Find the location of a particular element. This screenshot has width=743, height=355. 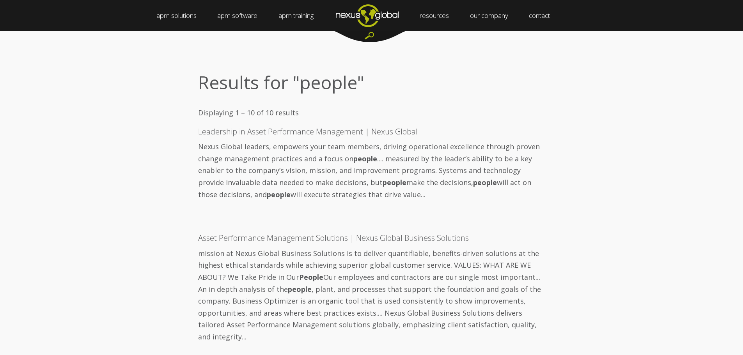

h1: Results for "people" is located at coordinates (372, 82).